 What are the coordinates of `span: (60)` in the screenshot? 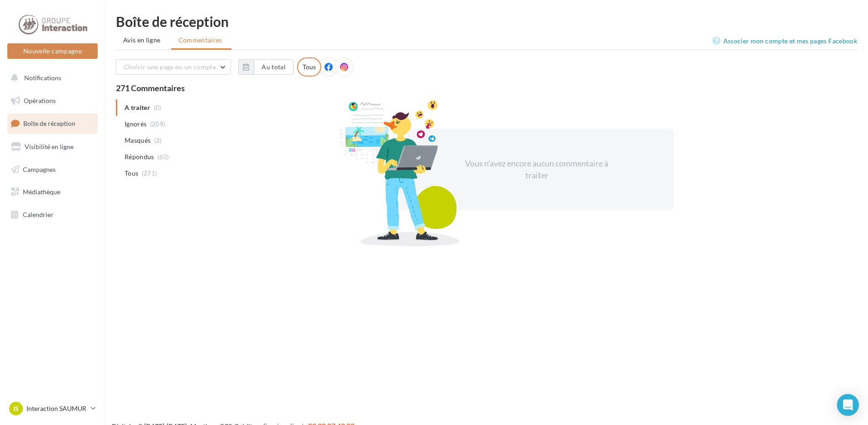 It's located at (163, 157).